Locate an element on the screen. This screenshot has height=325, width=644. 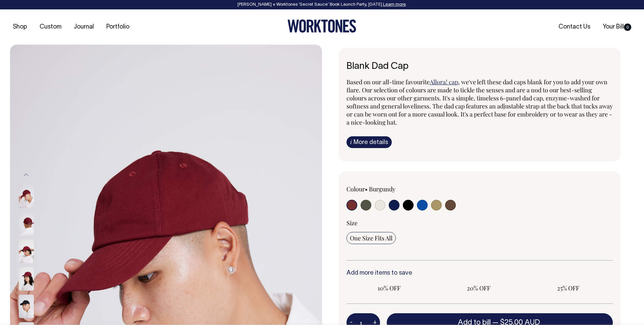
a: iMore details is located at coordinates (369, 142).